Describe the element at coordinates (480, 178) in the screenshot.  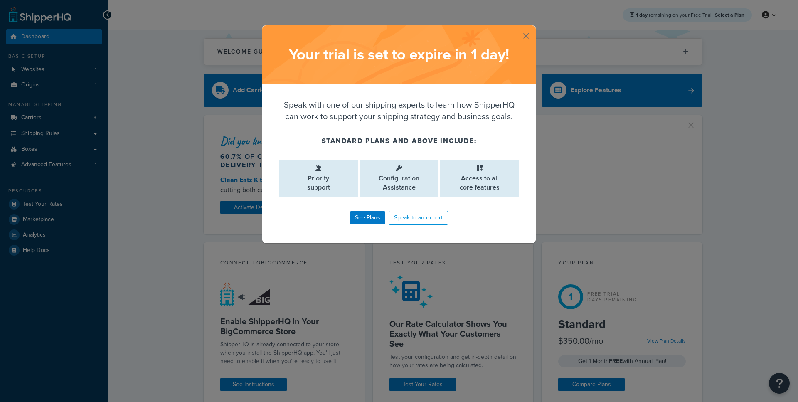
I see `li: Access to all core features` at that location.